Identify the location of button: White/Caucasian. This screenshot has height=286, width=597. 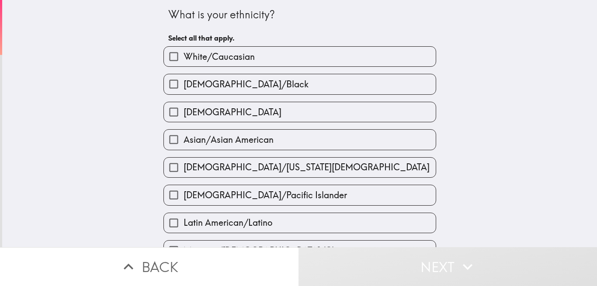
(300, 56).